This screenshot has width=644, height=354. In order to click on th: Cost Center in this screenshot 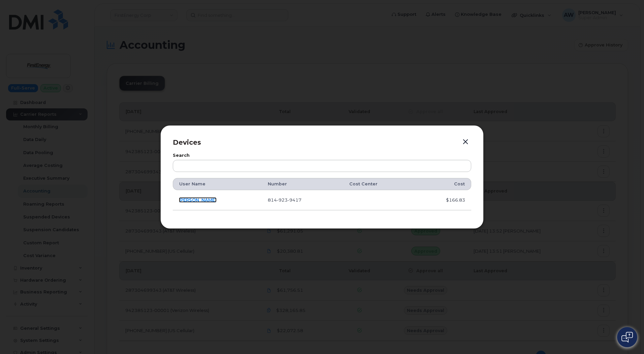, I will do `click(379, 184)`.